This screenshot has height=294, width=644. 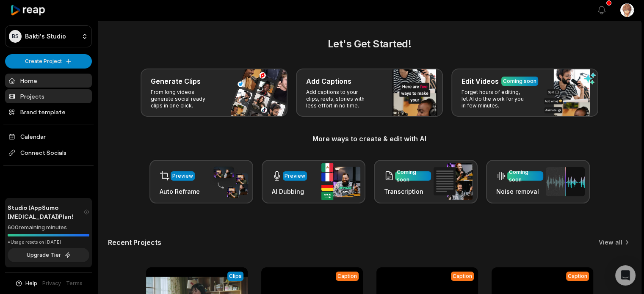 What do you see at coordinates (48, 80) in the screenshot?
I see `a: Home` at bounding box center [48, 80].